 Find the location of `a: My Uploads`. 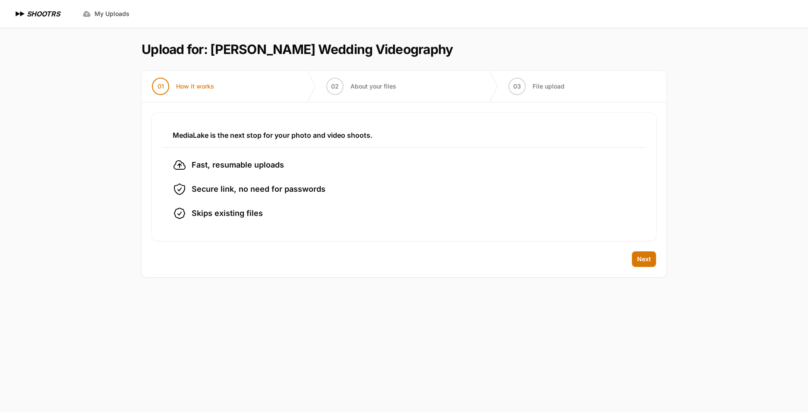

a: My Uploads is located at coordinates (106, 14).